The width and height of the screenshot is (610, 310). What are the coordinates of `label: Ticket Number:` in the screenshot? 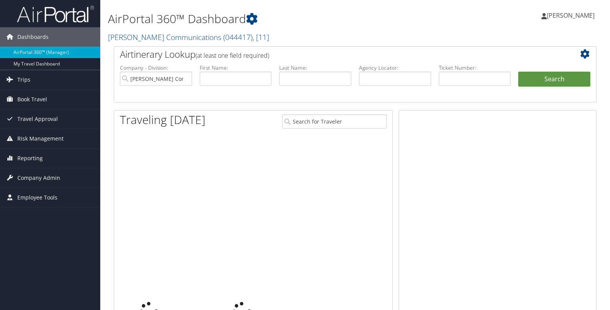 It's located at (474, 68).